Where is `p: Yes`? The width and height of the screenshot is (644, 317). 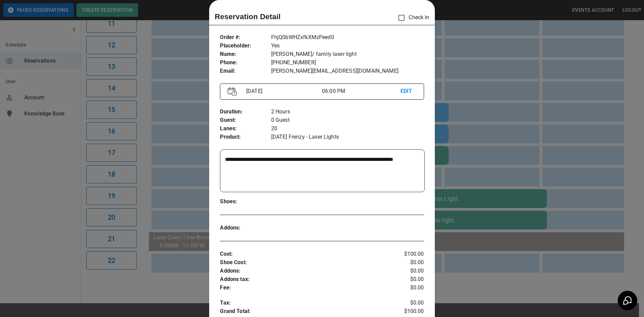 p: Yes is located at coordinates (347, 46).